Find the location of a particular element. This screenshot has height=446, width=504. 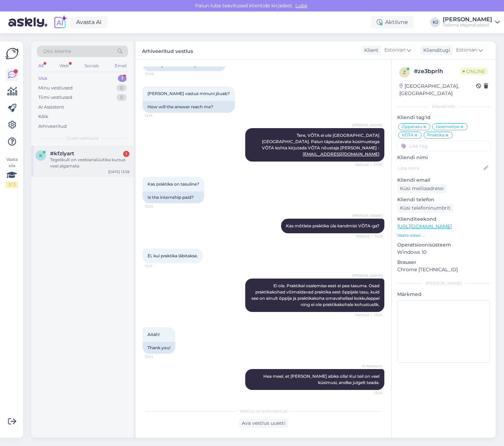

span: 13:09 is located at coordinates (157, 74).